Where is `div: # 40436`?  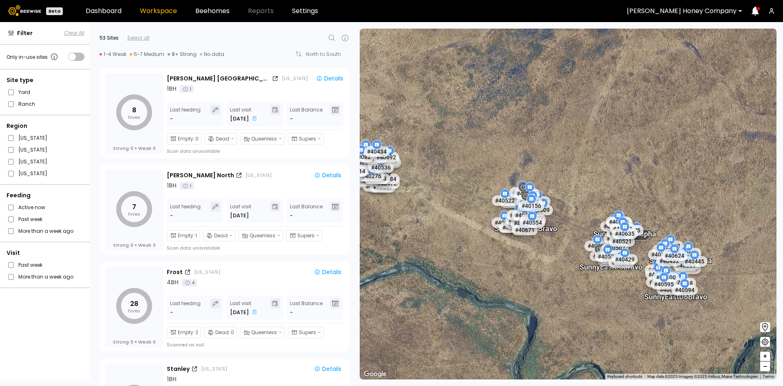 div: # 40436 is located at coordinates (530, 202).